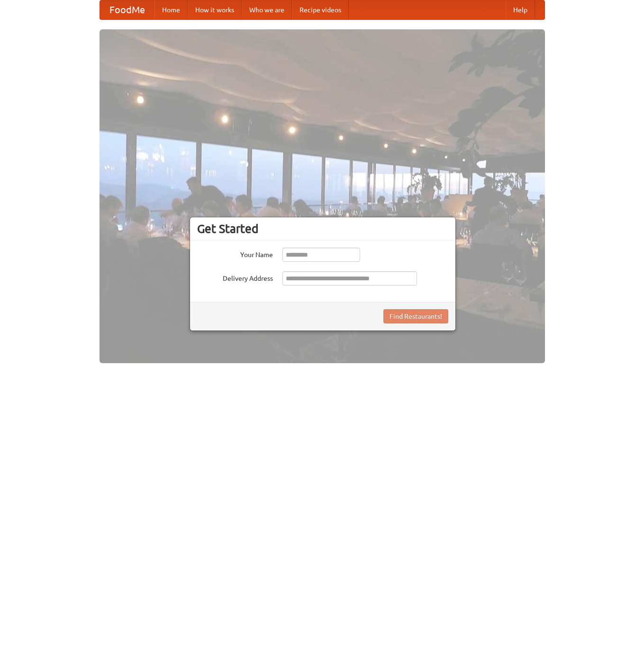  I want to click on a: Help, so click(520, 10).